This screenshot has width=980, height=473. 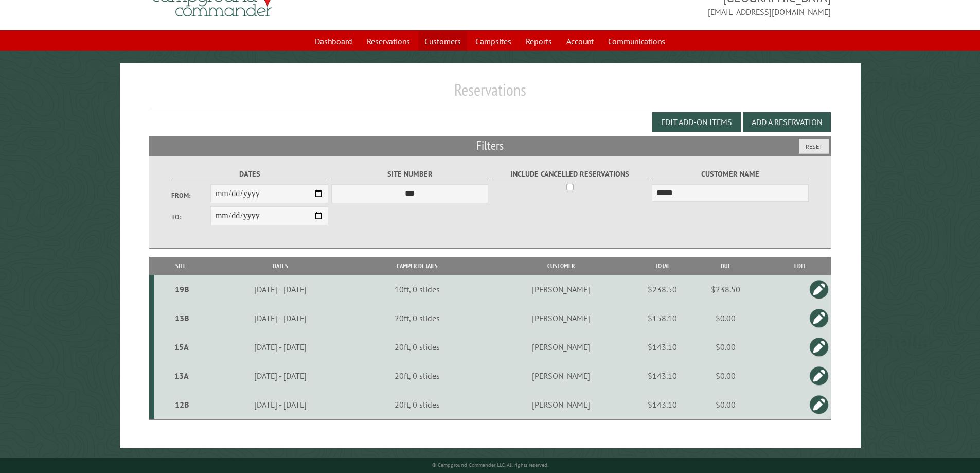 What do you see at coordinates (490, 146) in the screenshot?
I see `h2: Filters` at bounding box center [490, 146].